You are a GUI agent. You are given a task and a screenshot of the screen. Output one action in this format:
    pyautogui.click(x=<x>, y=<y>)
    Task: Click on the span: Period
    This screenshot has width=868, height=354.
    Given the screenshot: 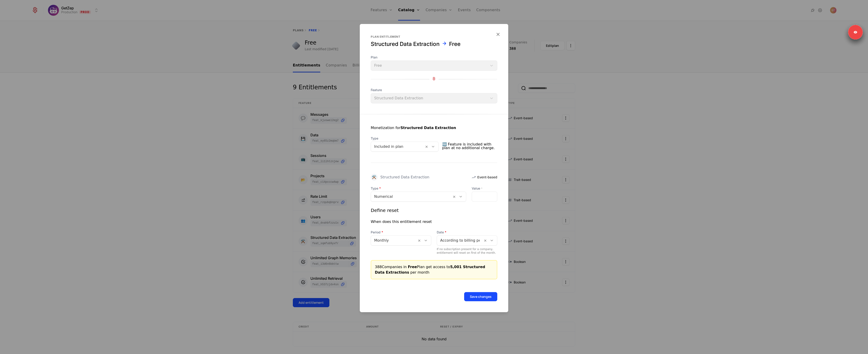 What is the action you would take?
    pyautogui.click(x=401, y=232)
    